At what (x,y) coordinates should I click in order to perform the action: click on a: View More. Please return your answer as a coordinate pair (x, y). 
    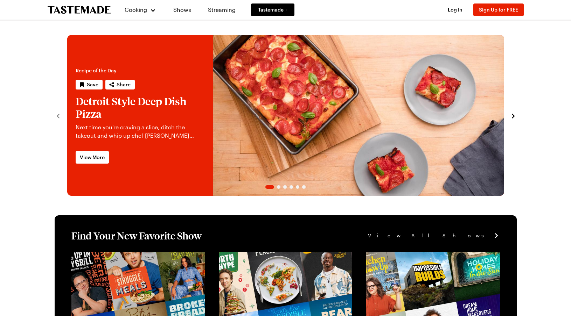
    Looking at the image, I should click on (92, 157).